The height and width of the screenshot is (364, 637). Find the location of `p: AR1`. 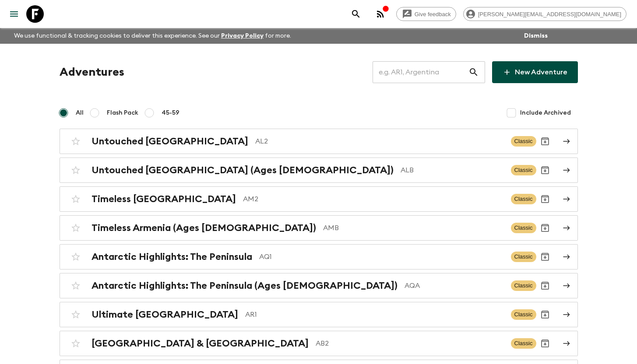

p: AR1 is located at coordinates (374, 315).